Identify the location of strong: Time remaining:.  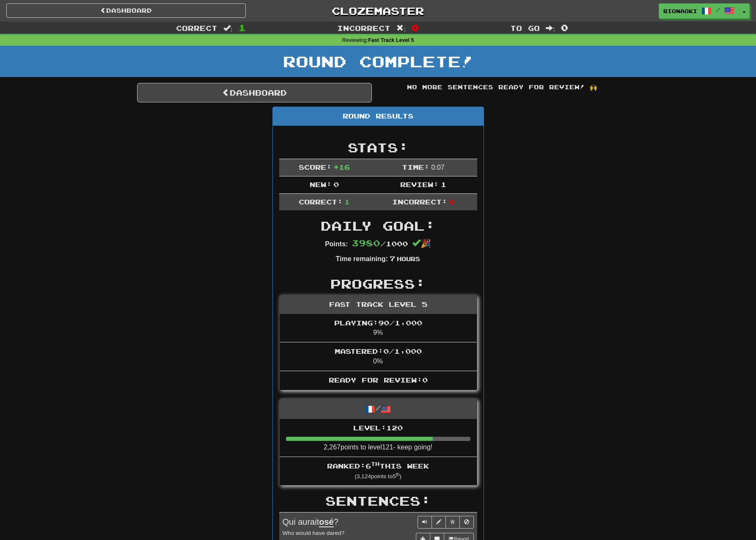
(362, 258).